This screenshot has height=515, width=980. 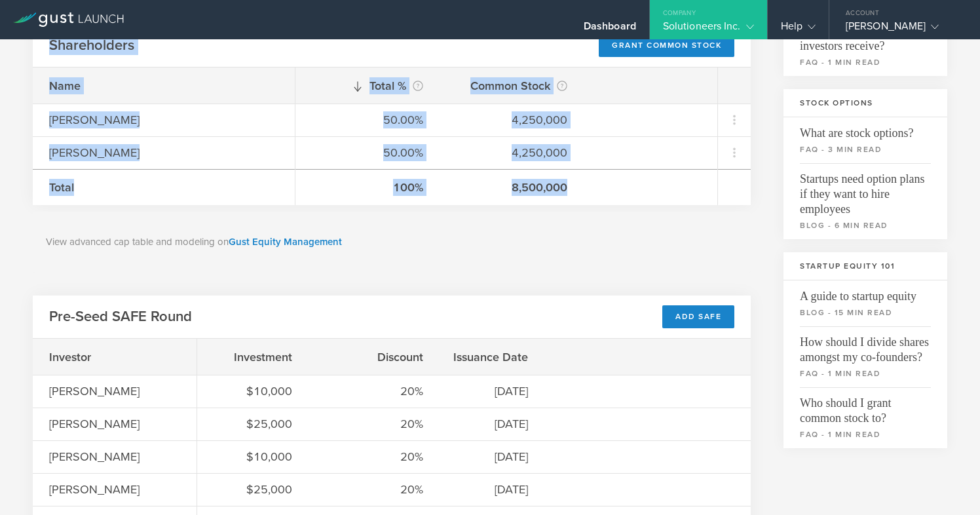 What do you see at coordinates (698, 317) in the screenshot?
I see `div: Add SAFE` at bounding box center [698, 317].